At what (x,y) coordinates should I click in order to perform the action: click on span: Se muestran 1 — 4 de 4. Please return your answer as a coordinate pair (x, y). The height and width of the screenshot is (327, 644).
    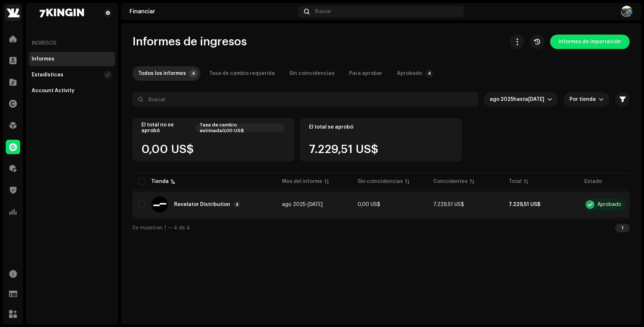
    Looking at the image, I should click on (161, 228).